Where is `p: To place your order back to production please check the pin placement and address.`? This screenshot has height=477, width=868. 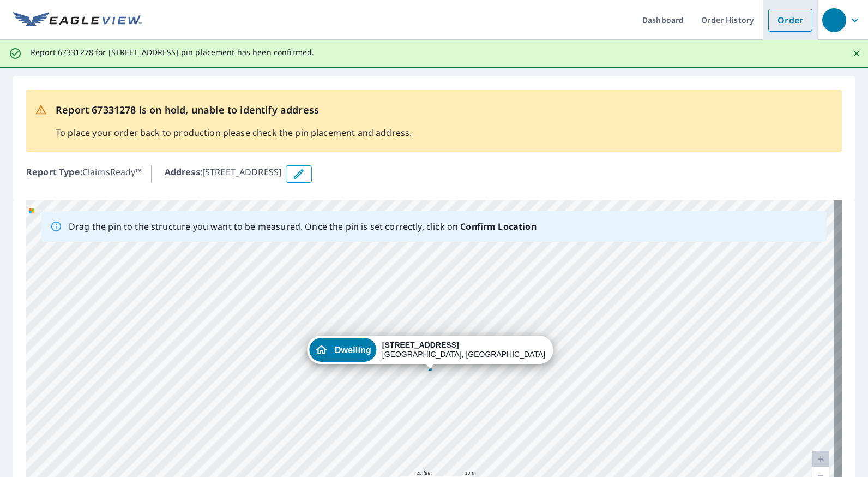
p: To place your order back to production please check the pin placement and address. is located at coordinates (233, 133).